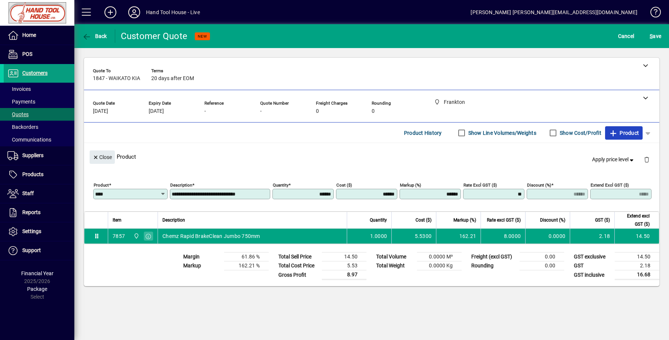 The width and height of the screenshot is (669, 340). Describe the element at coordinates (21, 102) in the screenshot. I see `span: Payments` at that location.